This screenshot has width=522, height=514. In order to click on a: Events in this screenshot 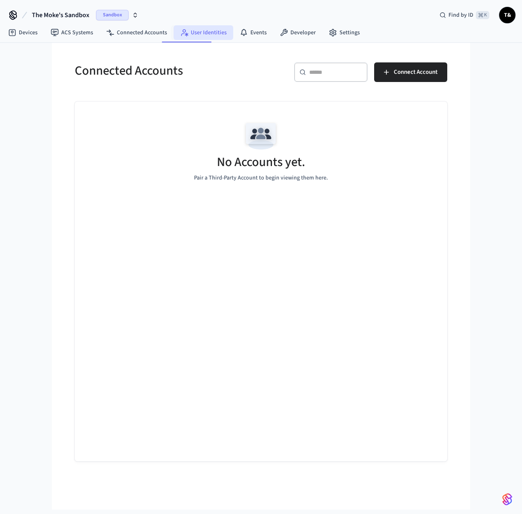, I will do `click(253, 33)`.